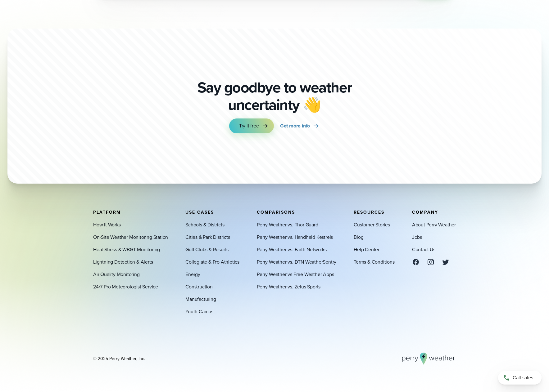 This screenshot has height=392, width=549. What do you see at coordinates (275, 96) in the screenshot?
I see `p: Say goodbye to weather uncertainty 👋` at bounding box center [275, 96].